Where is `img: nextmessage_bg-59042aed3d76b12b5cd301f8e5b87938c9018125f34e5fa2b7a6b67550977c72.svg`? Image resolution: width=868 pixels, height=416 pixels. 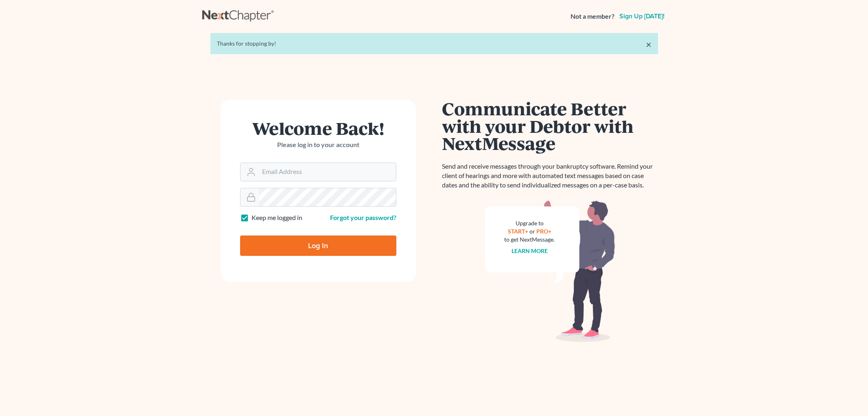 img: nextmessage_bg-59042aed3d76b12b5cd301f8e5b87938c9018125f34e5fa2b7a6b67550977c72.svg is located at coordinates (550, 271).